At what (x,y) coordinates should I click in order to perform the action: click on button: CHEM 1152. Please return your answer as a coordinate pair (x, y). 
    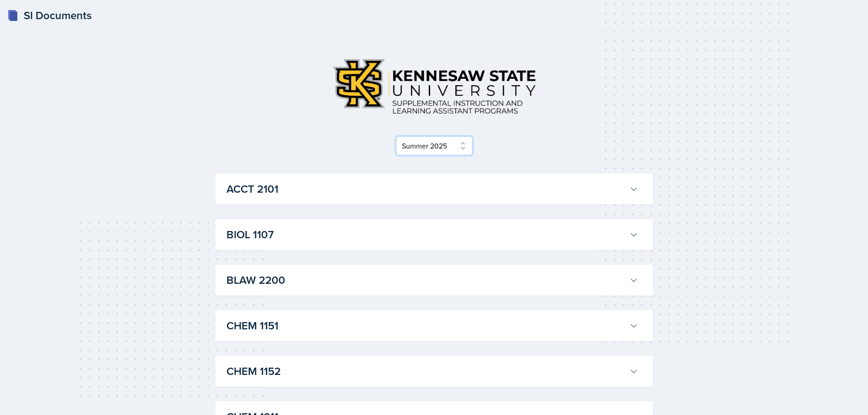
    Looking at the image, I should click on (432, 371).